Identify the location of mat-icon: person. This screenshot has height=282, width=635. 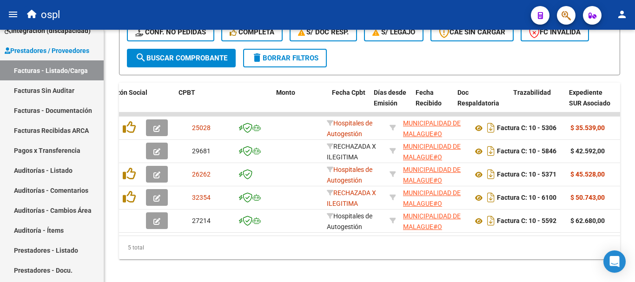
(622, 14).